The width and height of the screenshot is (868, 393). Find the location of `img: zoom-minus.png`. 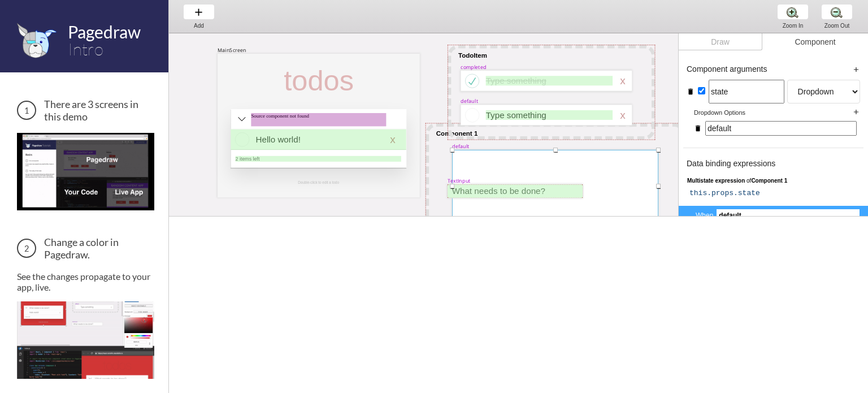

img: zoom-minus.png is located at coordinates (836, 12).